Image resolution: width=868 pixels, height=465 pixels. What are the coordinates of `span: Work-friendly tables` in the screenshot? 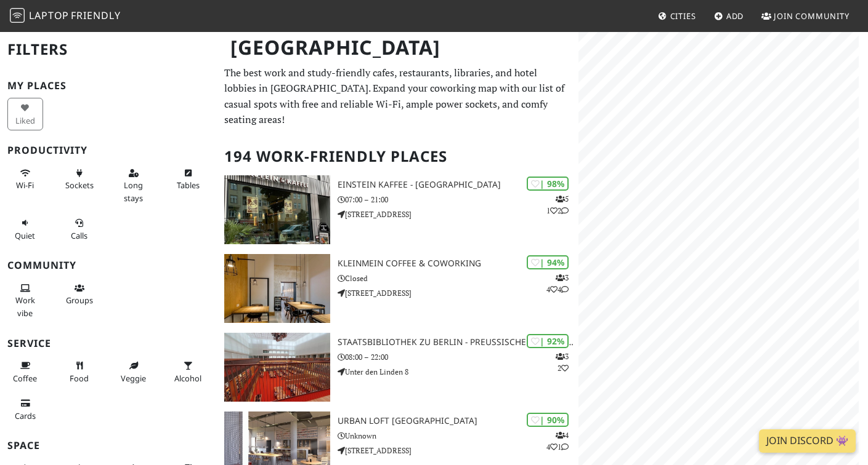 It's located at (188, 185).